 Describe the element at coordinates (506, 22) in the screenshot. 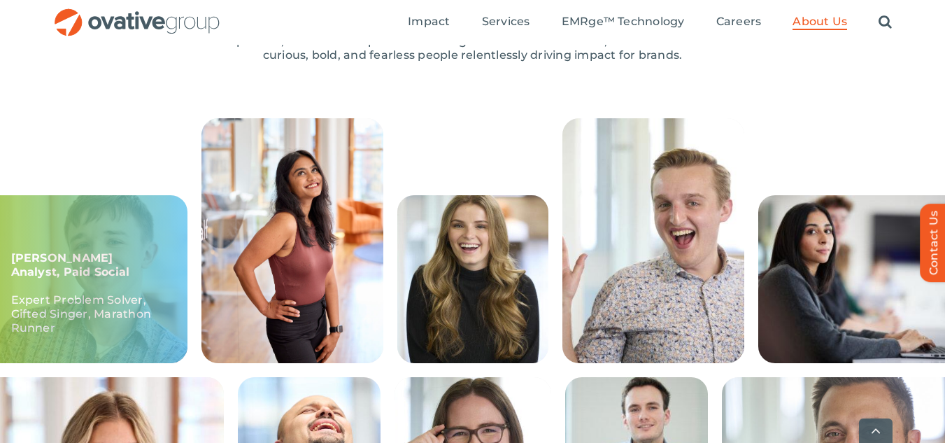

I see `a: Services` at that location.